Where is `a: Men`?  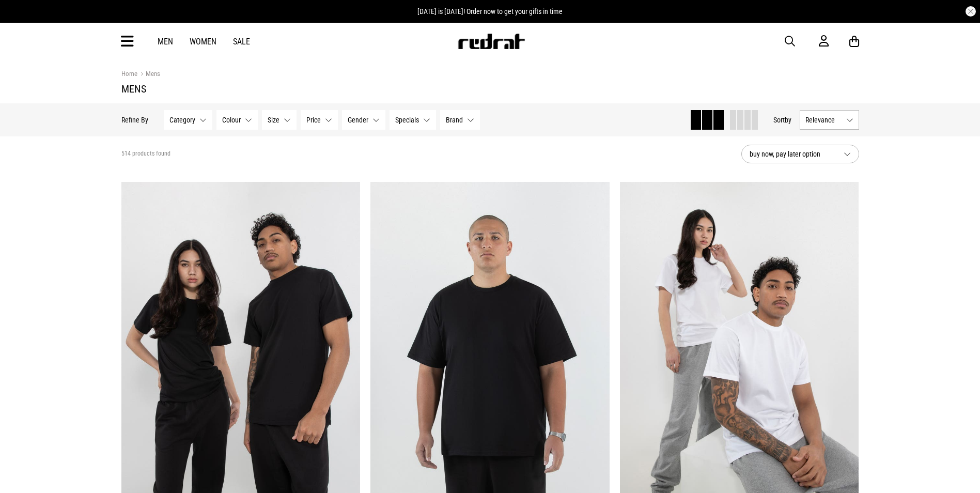 a: Men is located at coordinates (165, 41).